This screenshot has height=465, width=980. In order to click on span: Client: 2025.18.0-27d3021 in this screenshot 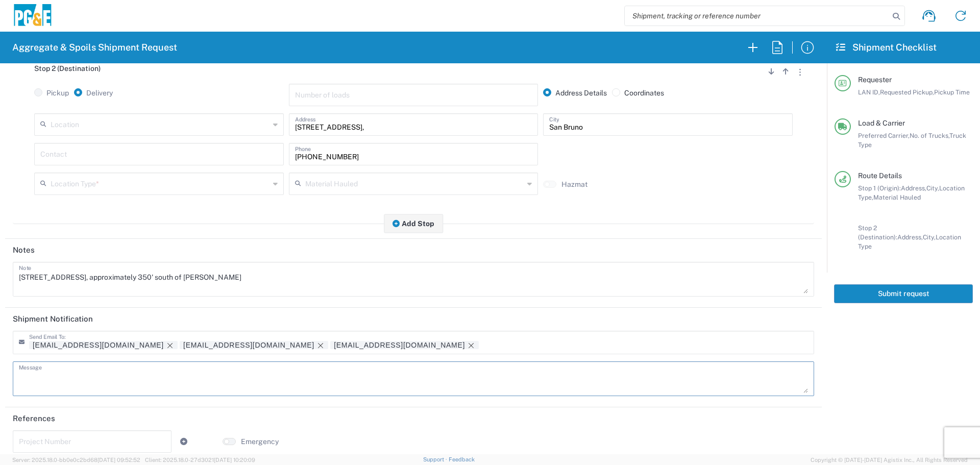, I will do `click(200, 459)`.